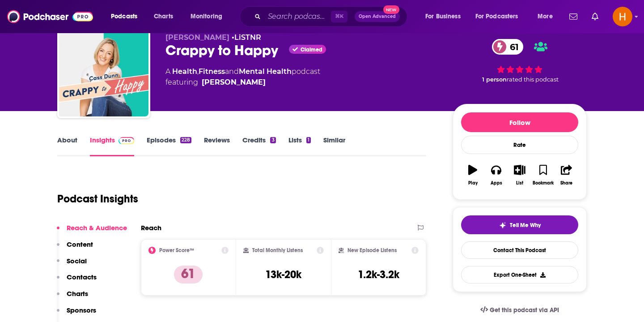  Describe the element at coordinates (151, 227) in the screenshot. I see `h2: Reach` at that location.